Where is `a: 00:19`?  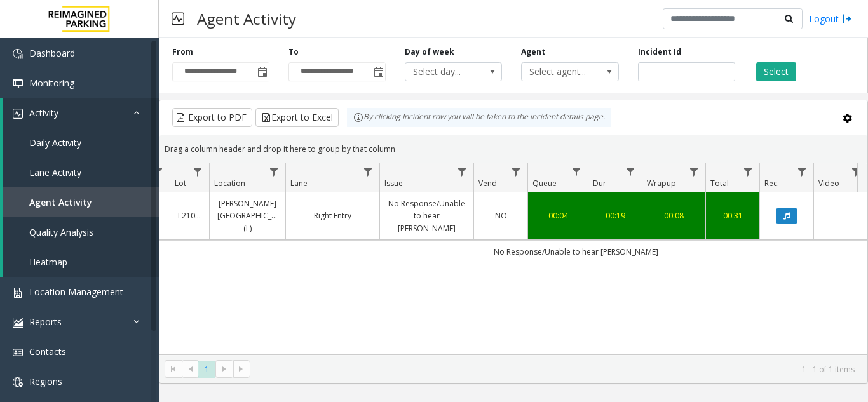
a: 00:19 is located at coordinates (616, 215).